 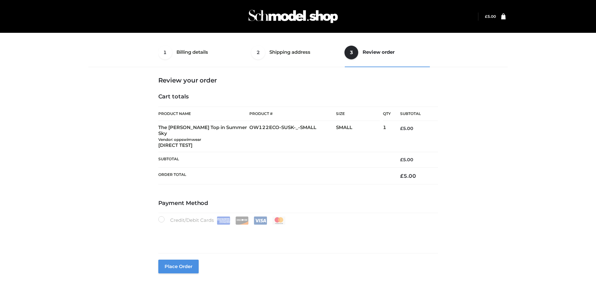 I want to click on a: £5.00, so click(x=490, y=16).